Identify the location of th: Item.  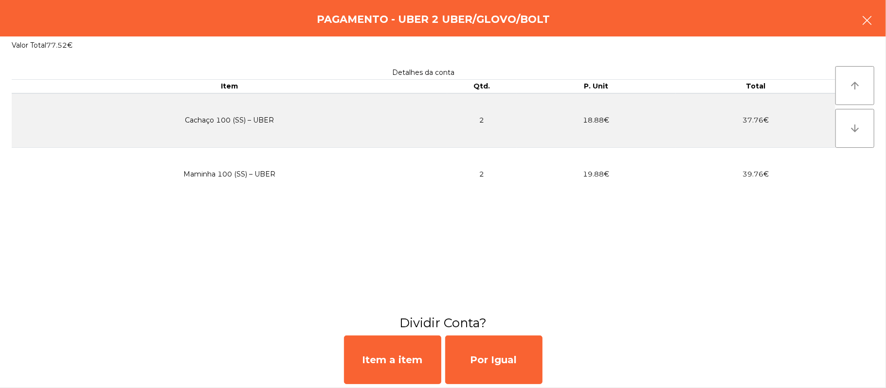
(229, 87).